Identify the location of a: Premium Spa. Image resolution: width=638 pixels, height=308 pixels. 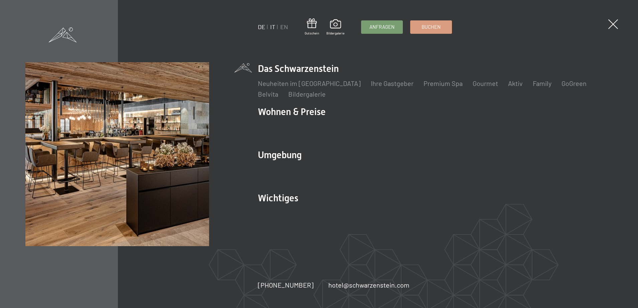
(443, 83).